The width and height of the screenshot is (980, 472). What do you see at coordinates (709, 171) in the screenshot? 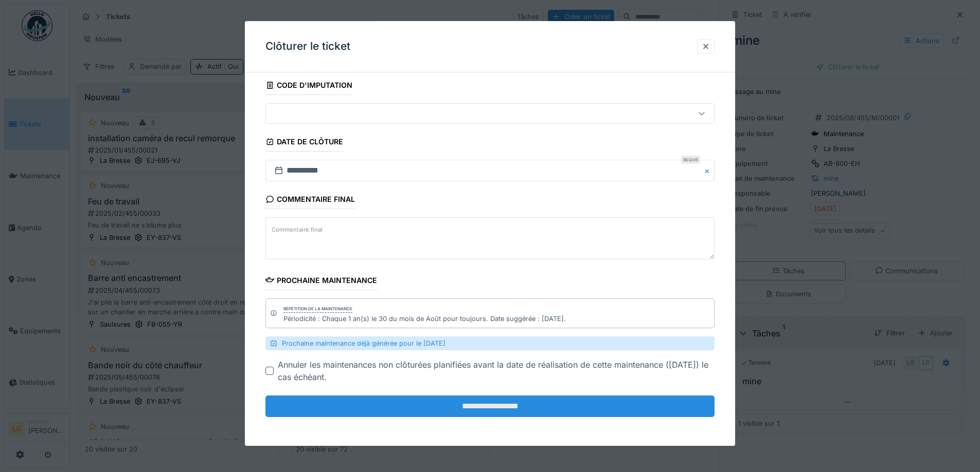
I see `button: Close` at bounding box center [709, 171].